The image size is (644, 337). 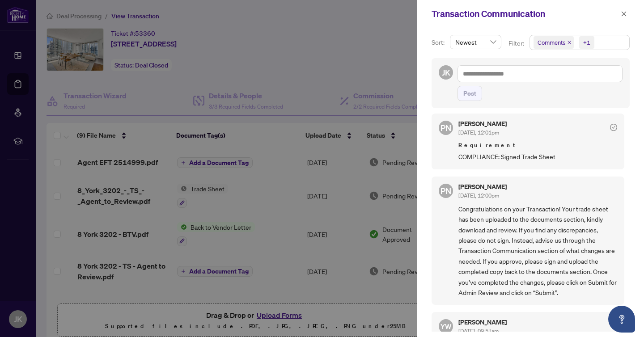 What do you see at coordinates (470, 93) in the screenshot?
I see `button: Post` at bounding box center [470, 93].